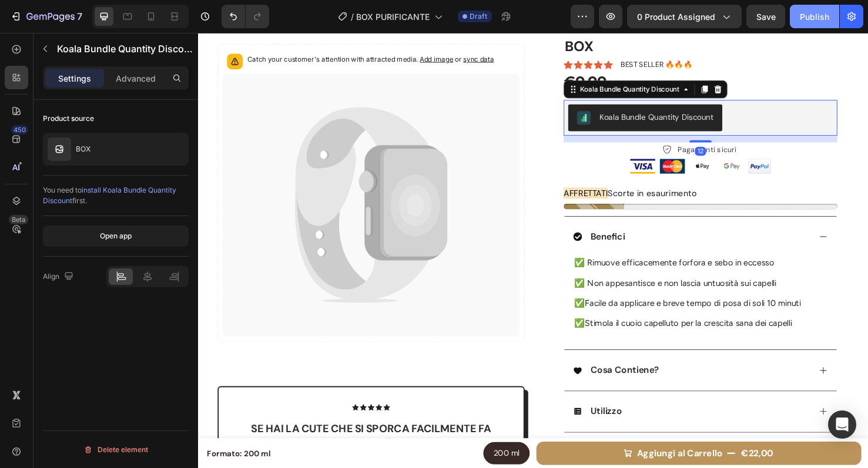  What do you see at coordinates (521, 284) in the screenshot?
I see `span: Facile da applicare e breve tempo di posa di soli 10 minuti` at bounding box center [521, 284].